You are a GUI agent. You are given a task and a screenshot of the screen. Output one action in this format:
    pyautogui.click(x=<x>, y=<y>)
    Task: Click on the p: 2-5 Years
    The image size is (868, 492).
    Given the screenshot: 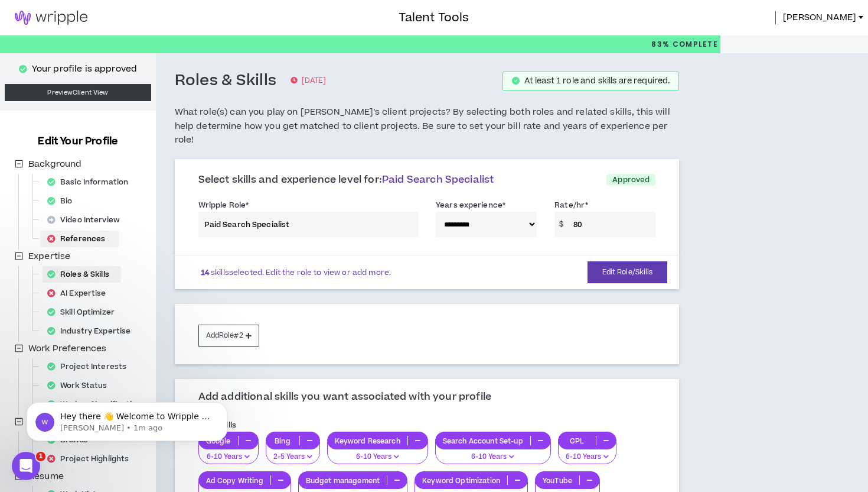 What is the action you would take?
    pyautogui.click(x=293, y=457)
    